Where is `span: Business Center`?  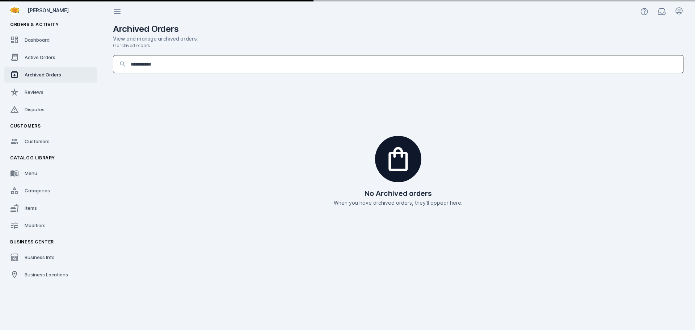
span: Business Center is located at coordinates (32, 241).